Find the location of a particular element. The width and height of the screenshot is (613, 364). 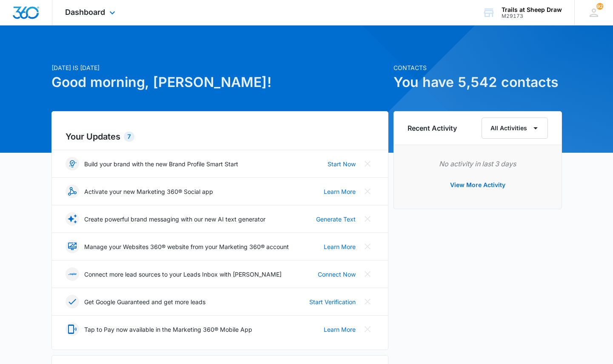

a: Generate Text is located at coordinates (335, 219).